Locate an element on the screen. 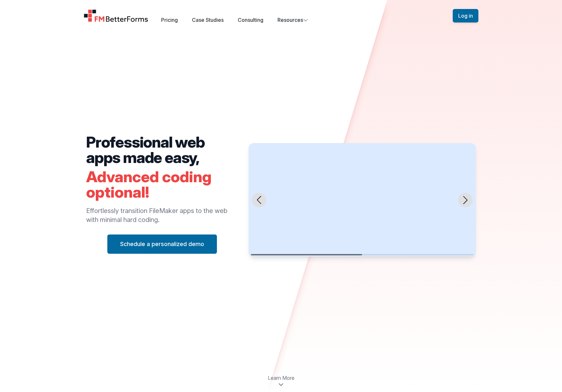 The width and height of the screenshot is (562, 392). h2: Advanced coding optional! is located at coordinates (162, 185).